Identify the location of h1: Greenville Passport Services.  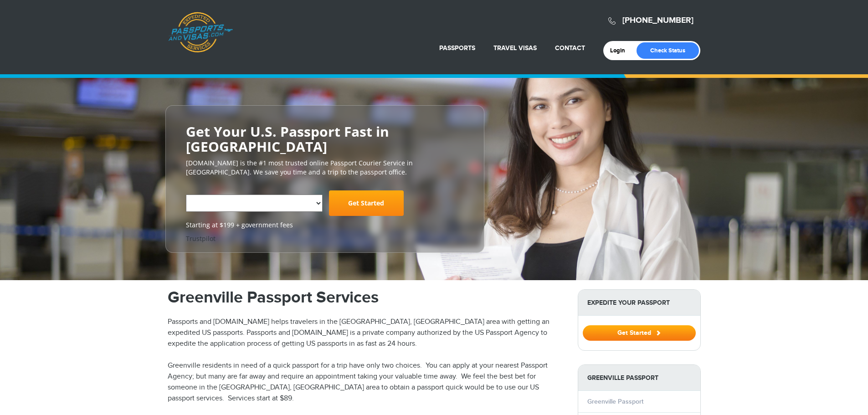
(366, 297).